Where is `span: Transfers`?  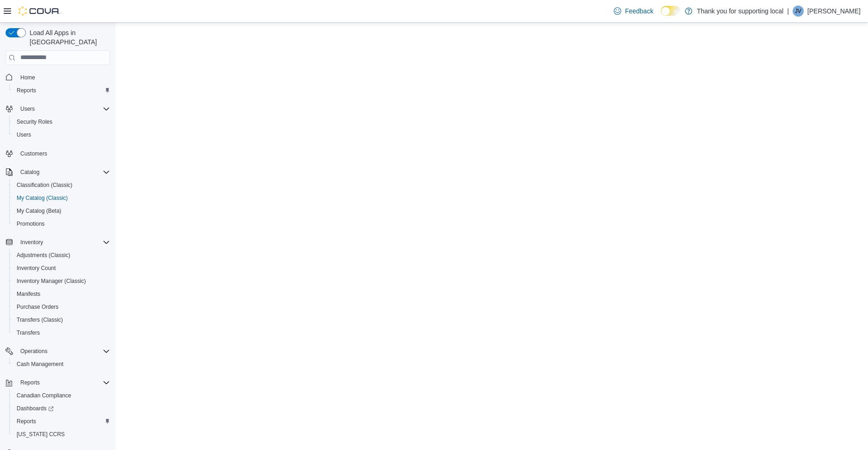 span: Transfers is located at coordinates (28, 333).